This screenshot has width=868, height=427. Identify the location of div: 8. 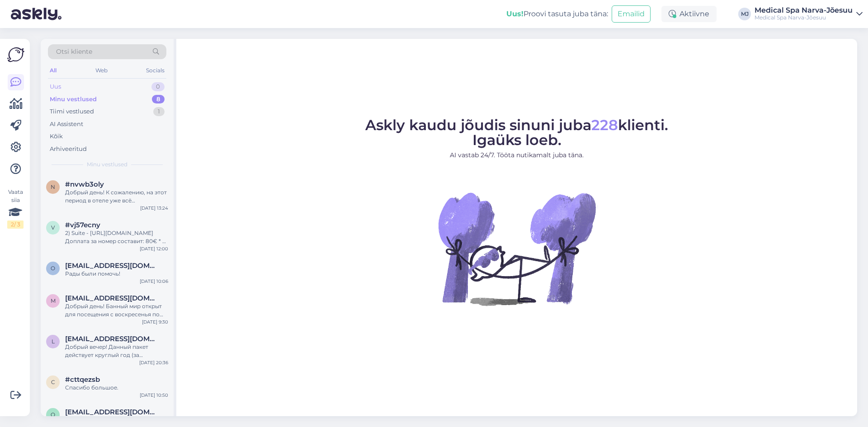
(158, 100).